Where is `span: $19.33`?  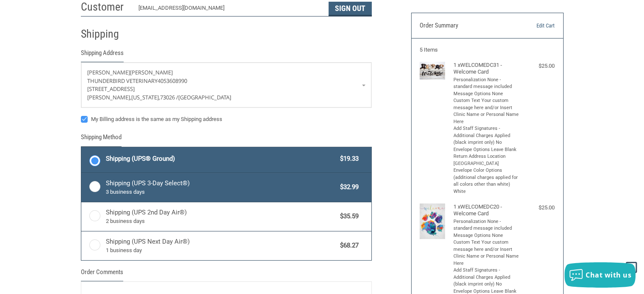
span: $19.33 is located at coordinates (348, 159).